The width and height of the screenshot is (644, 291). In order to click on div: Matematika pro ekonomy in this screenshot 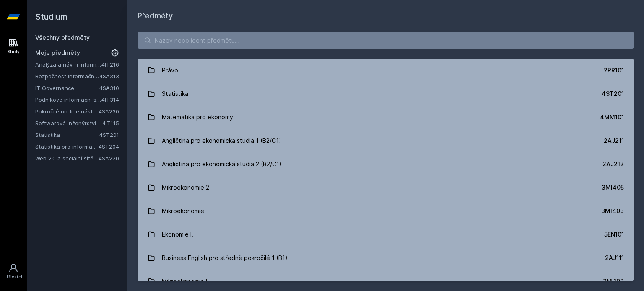, I will do `click(198, 117)`.